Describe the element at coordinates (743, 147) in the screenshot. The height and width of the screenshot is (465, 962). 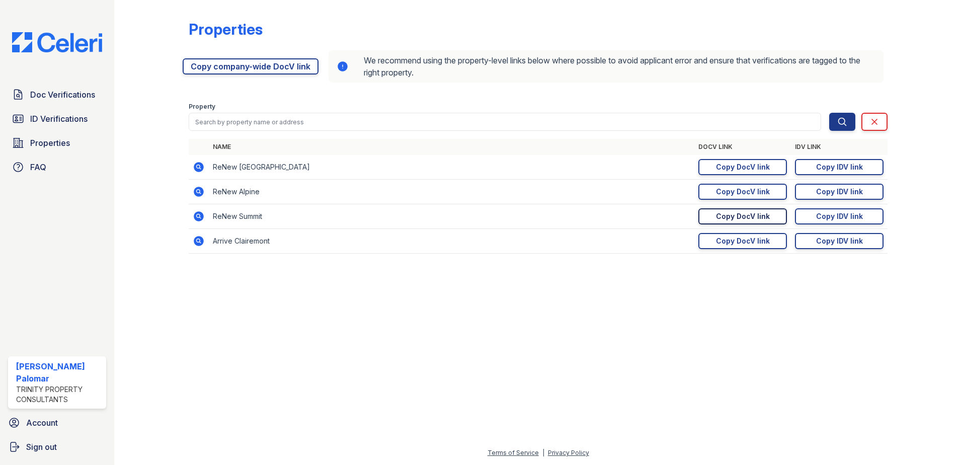
I see `th: DocV Link` at that location.